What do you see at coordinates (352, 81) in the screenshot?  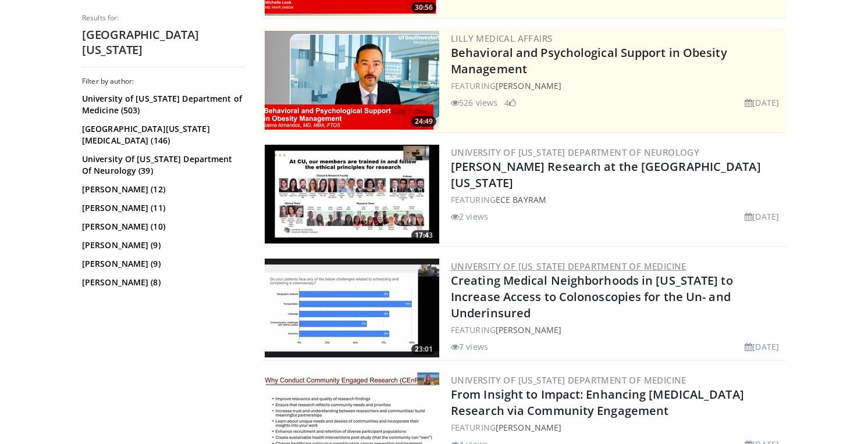 I see `img: ba3304f6-7838-4e41-9c0f-2e31ebde6754.png.300x170_q85_crop-smart_upscale.png` at bounding box center [352, 81].